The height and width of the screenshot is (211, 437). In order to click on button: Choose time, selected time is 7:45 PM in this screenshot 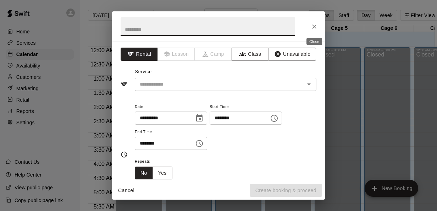, I will do `click(274, 118)`.